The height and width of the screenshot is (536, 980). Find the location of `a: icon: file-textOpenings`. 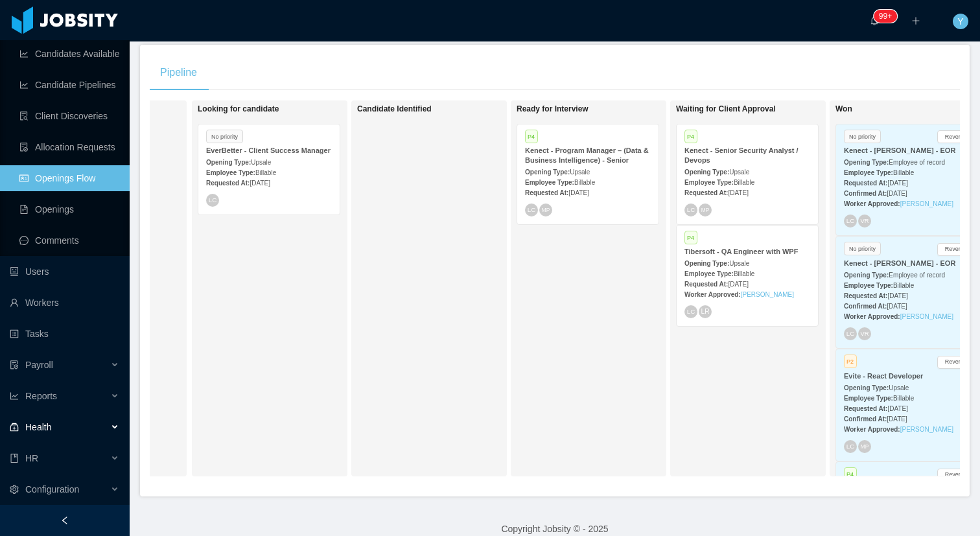

a: icon: file-textOpenings is located at coordinates (69, 209).